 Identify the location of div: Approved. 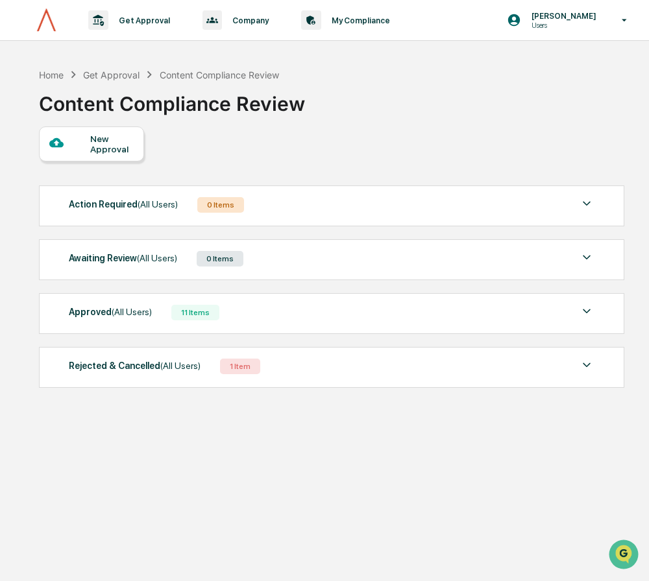
(110, 312).